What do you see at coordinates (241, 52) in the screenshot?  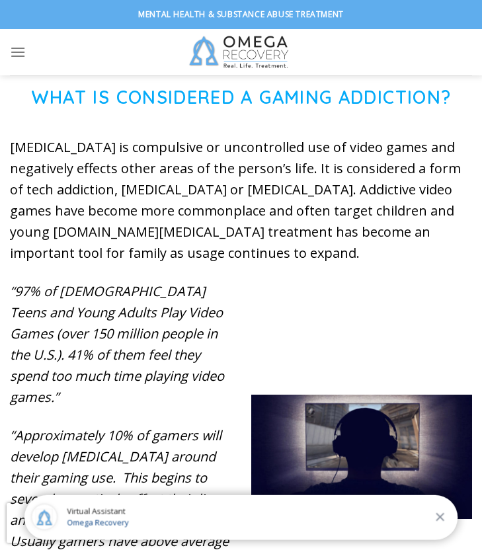 I see `img: Omega Recovery` at bounding box center [241, 52].